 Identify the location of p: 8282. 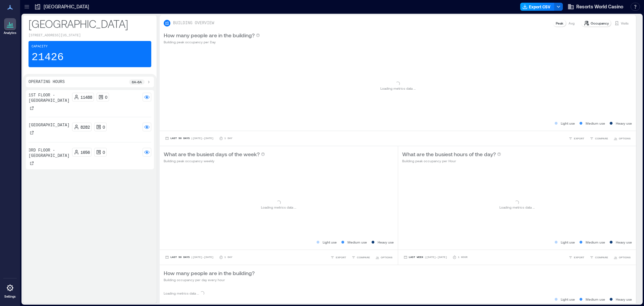
(85, 127).